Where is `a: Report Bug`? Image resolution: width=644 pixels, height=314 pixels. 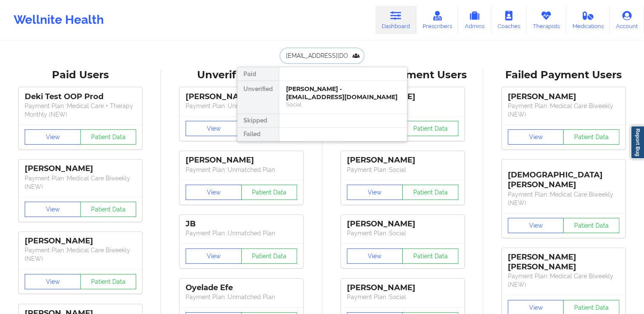
a: Report Bug is located at coordinates (637, 142).